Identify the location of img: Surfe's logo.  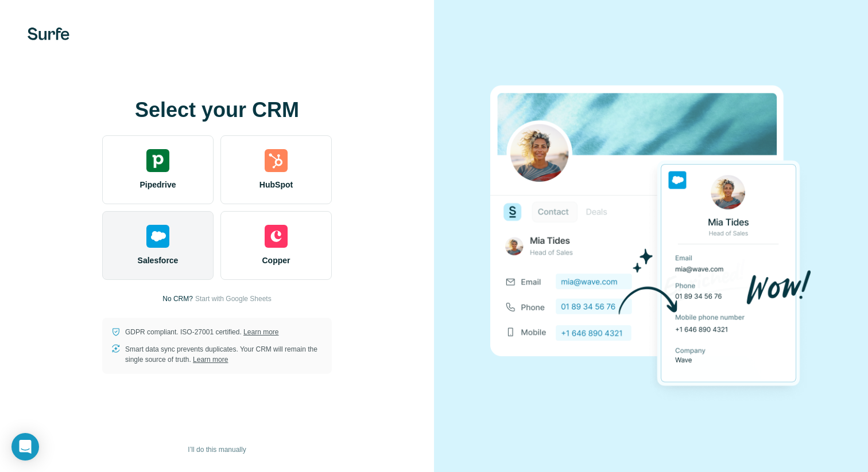
(48, 34).